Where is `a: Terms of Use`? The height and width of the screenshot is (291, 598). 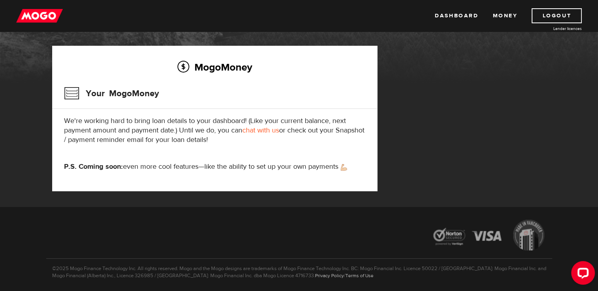 a: Terms of Use is located at coordinates (359, 276).